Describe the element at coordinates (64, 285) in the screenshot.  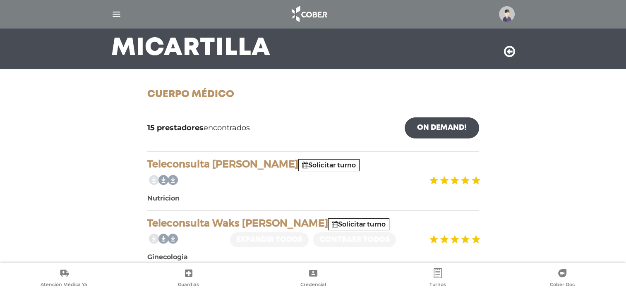
I see `span: Atención Médica Ya` at that location.